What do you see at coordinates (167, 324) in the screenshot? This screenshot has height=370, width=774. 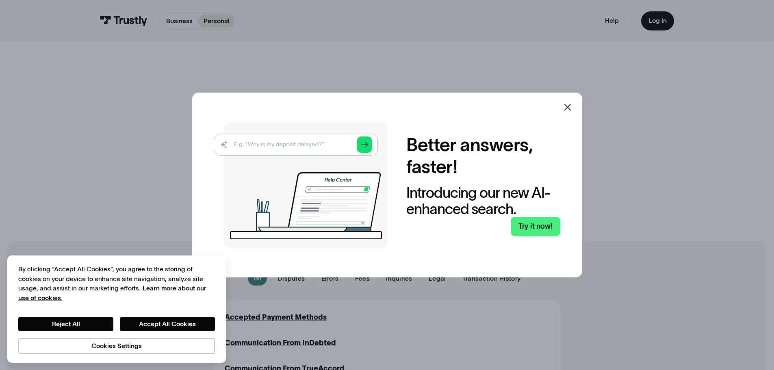 I see `button: Accept All Cookies` at bounding box center [167, 324].